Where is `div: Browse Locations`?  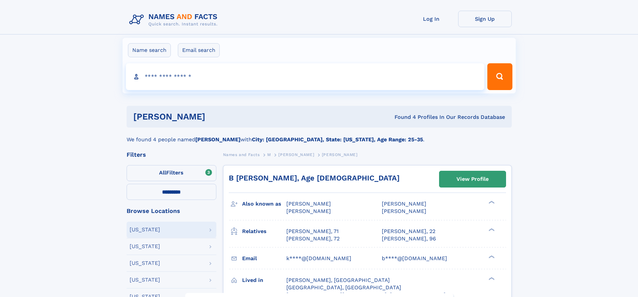
div: Browse Locations is located at coordinates (171, 211).